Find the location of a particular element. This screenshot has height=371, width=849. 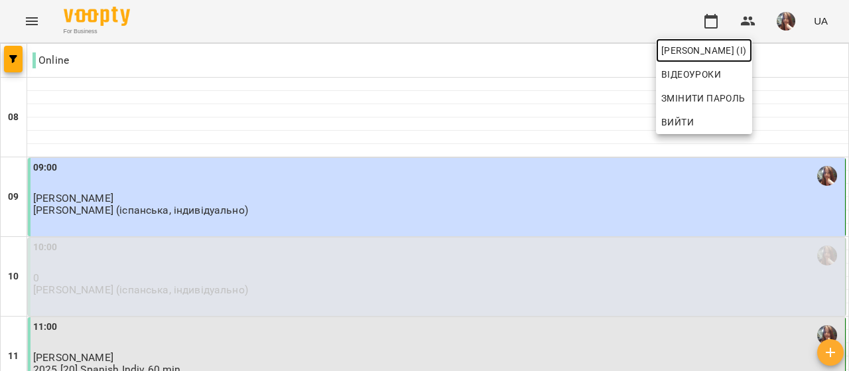

a: Відеоуроки is located at coordinates (691, 74).